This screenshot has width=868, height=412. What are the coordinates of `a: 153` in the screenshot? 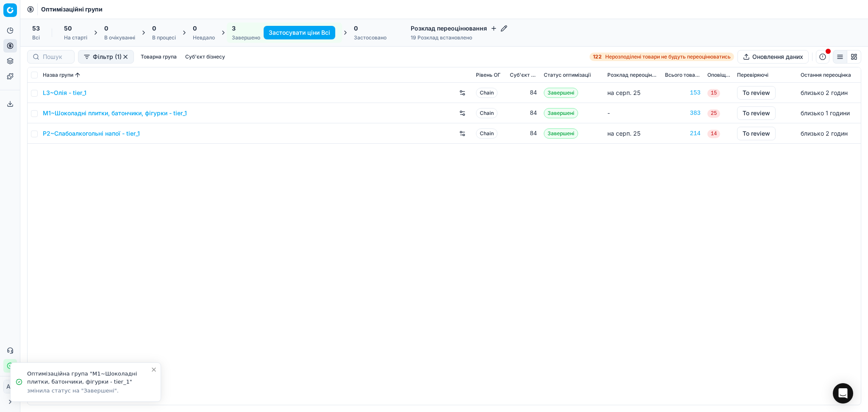 It's located at (683, 93).